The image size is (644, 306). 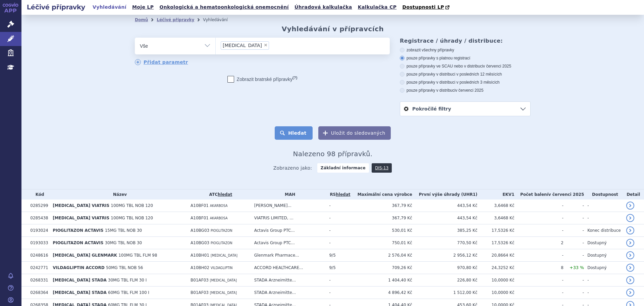 What do you see at coordinates (465, 82) in the screenshot?
I see `label: pouze přípravky v distribuci v posledních 3 měsících` at bounding box center [465, 82].